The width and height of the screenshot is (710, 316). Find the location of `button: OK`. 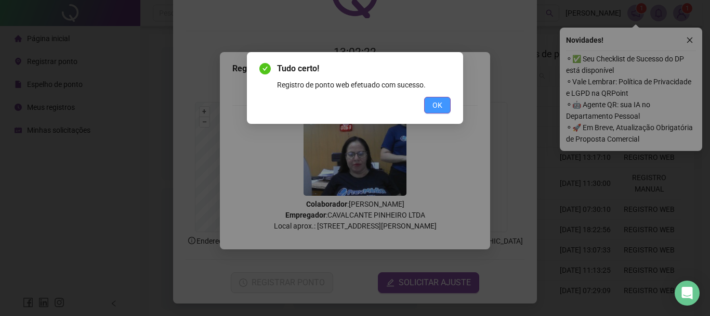

button: OK is located at coordinates (437, 105).